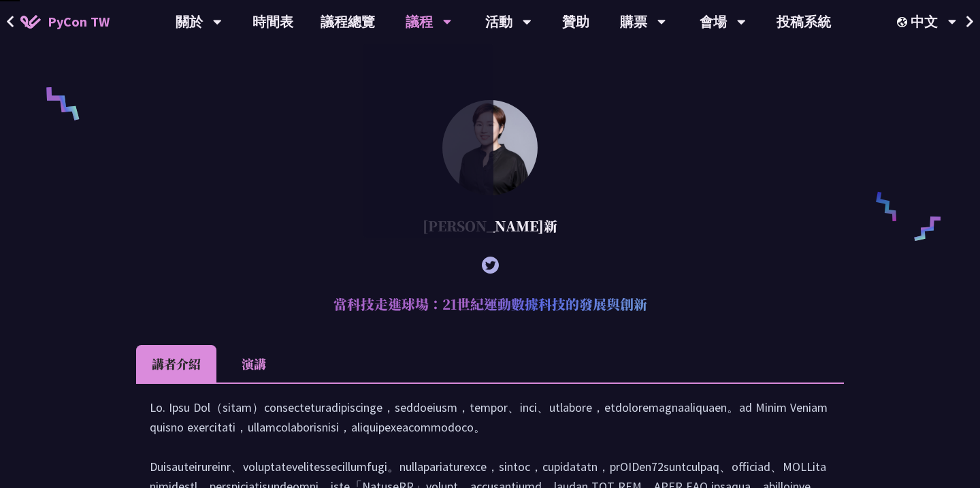  What do you see at coordinates (490, 304) in the screenshot?
I see `h2: 當科技走進球場：21世紀運動數據科技的發展與創新` at bounding box center [490, 304].